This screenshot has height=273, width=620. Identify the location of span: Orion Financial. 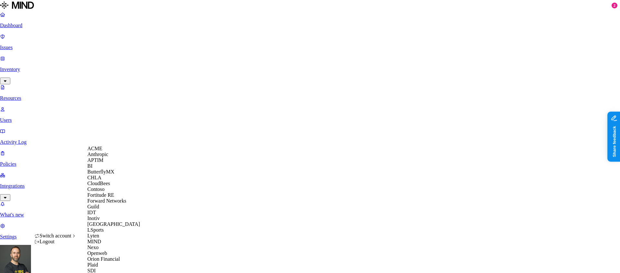
(104, 259).